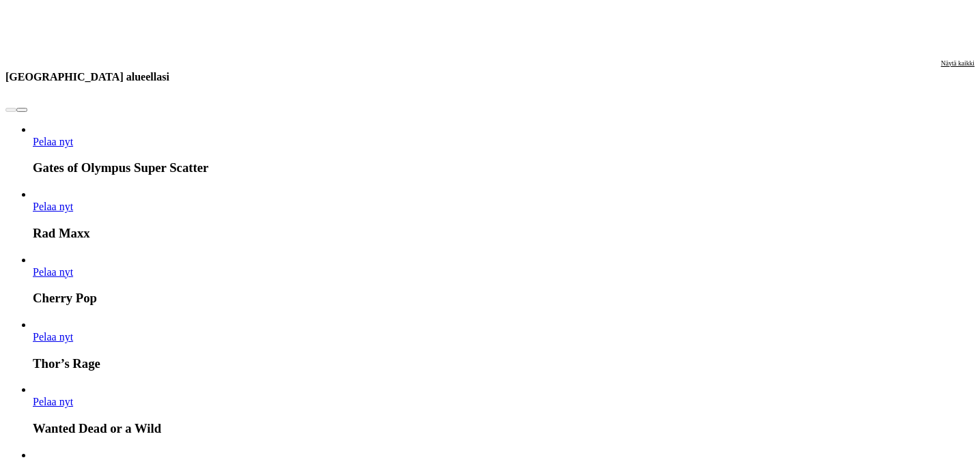 This screenshot has width=980, height=460. What do you see at coordinates (958, 77) in the screenshot?
I see `a: Näytä kaikki` at bounding box center [958, 77].